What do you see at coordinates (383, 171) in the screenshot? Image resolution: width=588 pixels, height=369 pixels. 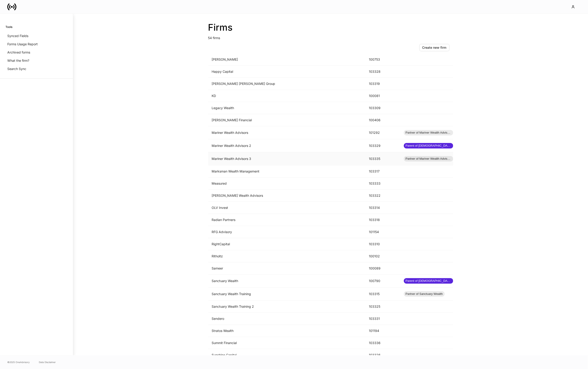 I see `td: 103317` at bounding box center [383, 171].